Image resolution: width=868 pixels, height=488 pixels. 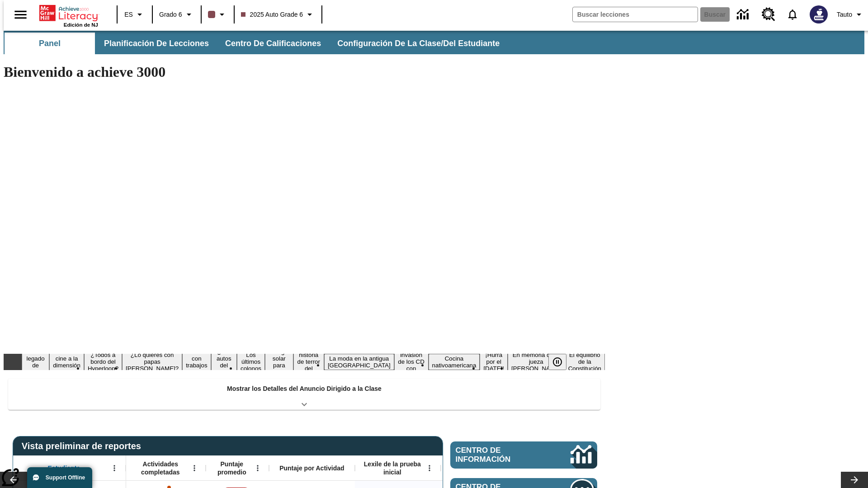 I want to click on button: Diapositiva 11 La invasión de los CD con Internet, so click(x=412, y=362).